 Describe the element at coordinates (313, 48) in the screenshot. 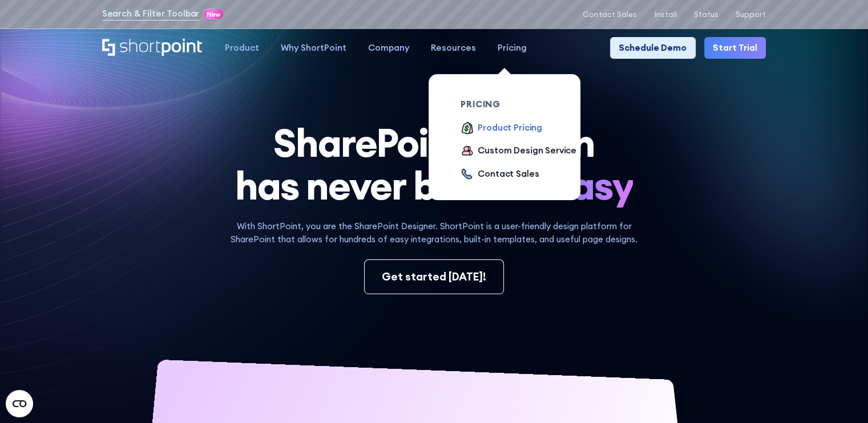

I see `div: Why ShortPoint` at that location.